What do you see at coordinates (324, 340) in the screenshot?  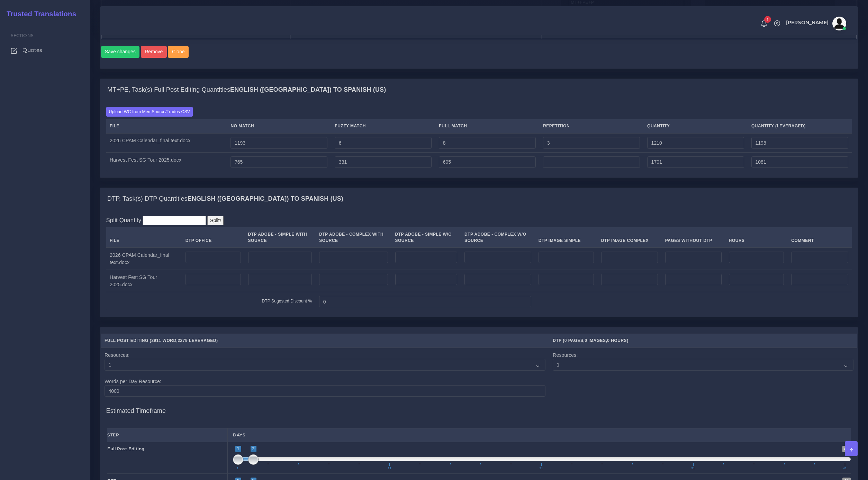 I see `th: Full Post Editing ( , )` at bounding box center [324, 340].